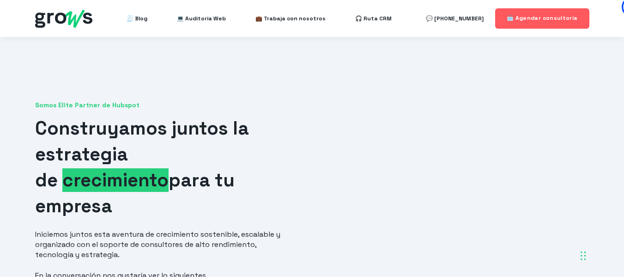 The height and width of the screenshot is (277, 624). Describe the element at coordinates (291, 18) in the screenshot. I see `a: 💼 Trabaja con nosotros` at that location.